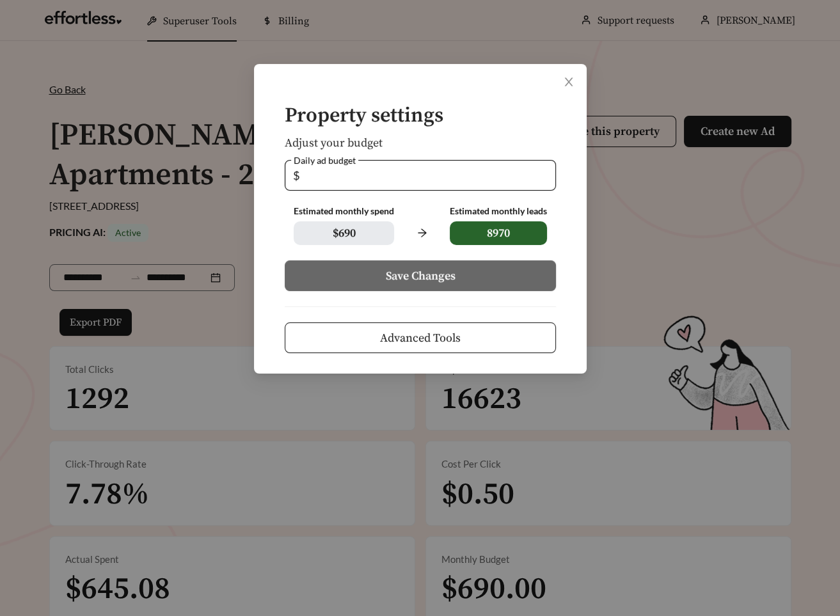  I want to click on div: Estimated monthly leads, so click(498, 211).